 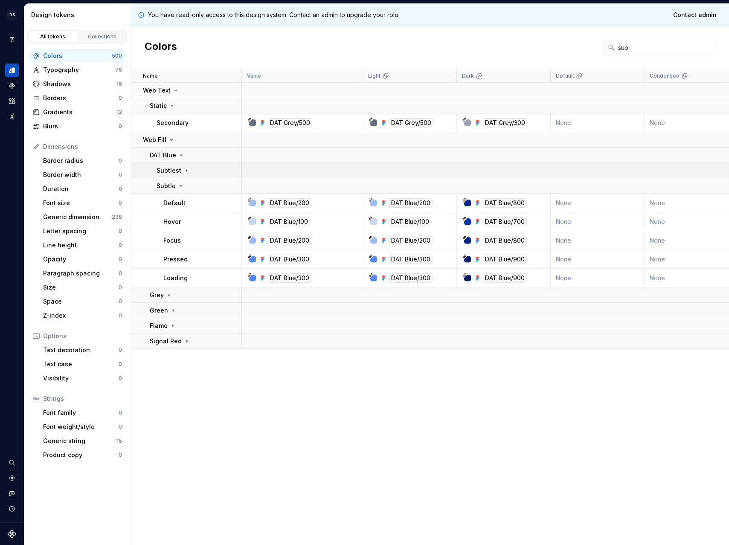 I want to click on a: Space0, so click(x=82, y=301).